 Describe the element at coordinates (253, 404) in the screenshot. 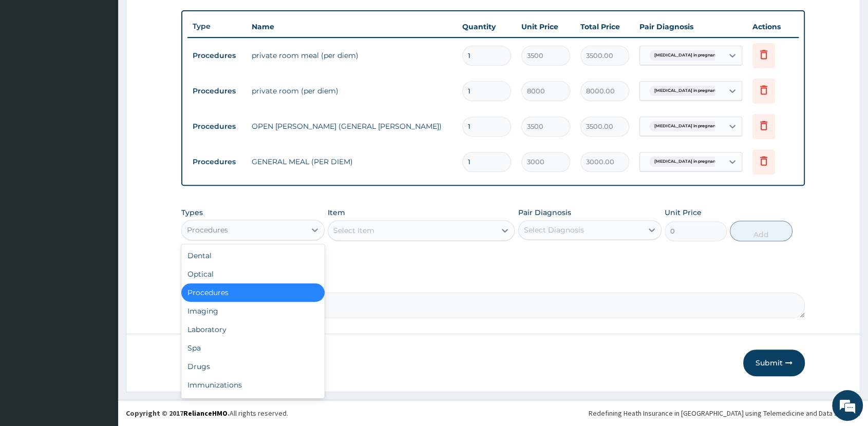

I see `div: Others` at that location.